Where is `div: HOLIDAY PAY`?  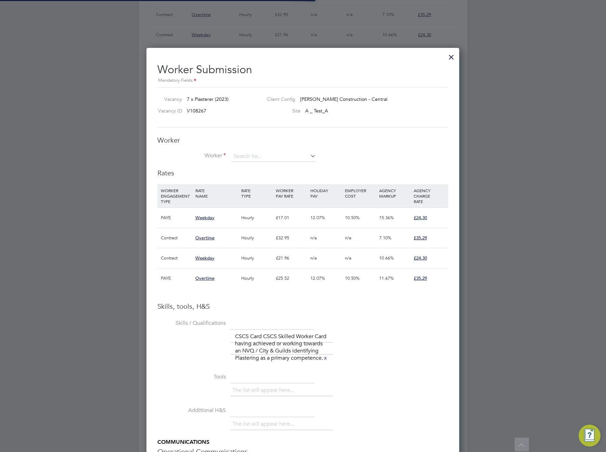
div: HOLIDAY PAY is located at coordinates (326, 193).